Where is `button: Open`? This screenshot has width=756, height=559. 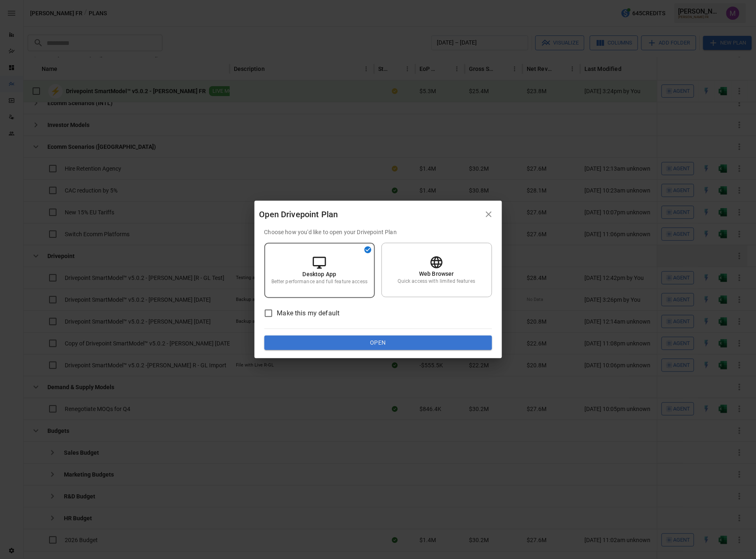
button: Open is located at coordinates (378, 343).